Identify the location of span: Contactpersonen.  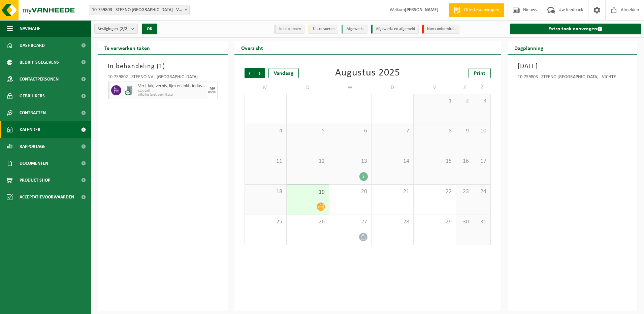
(39, 79).